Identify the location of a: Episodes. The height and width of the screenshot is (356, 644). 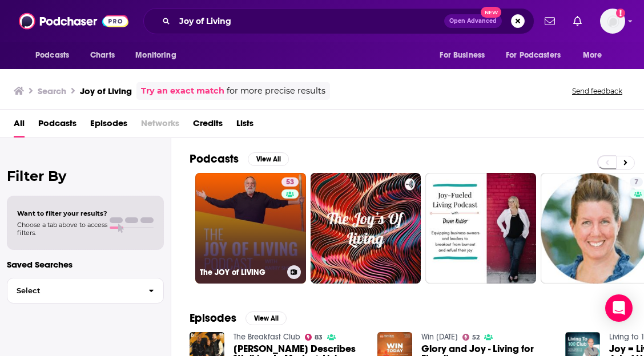
(108, 125).